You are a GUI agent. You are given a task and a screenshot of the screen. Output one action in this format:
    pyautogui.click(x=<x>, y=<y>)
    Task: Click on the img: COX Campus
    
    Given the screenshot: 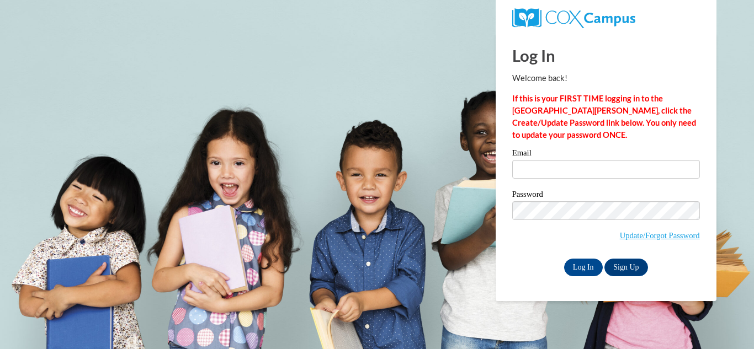 What is the action you would take?
    pyautogui.click(x=573, y=18)
    